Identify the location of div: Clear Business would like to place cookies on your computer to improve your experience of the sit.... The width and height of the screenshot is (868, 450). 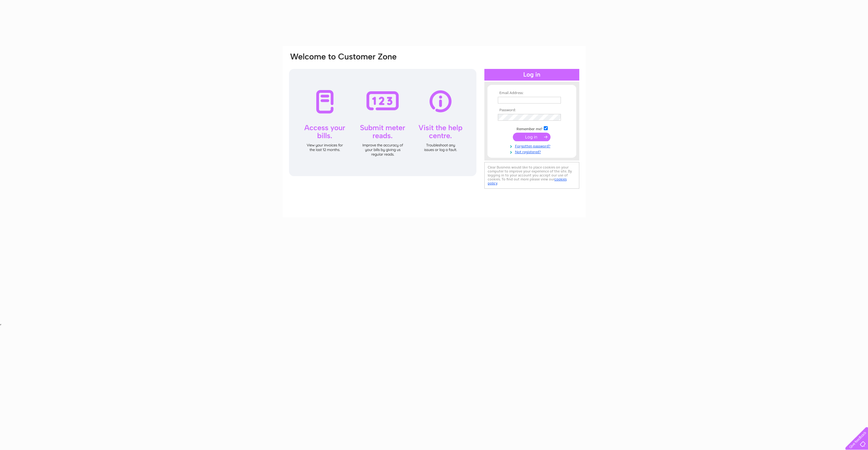
(532, 176).